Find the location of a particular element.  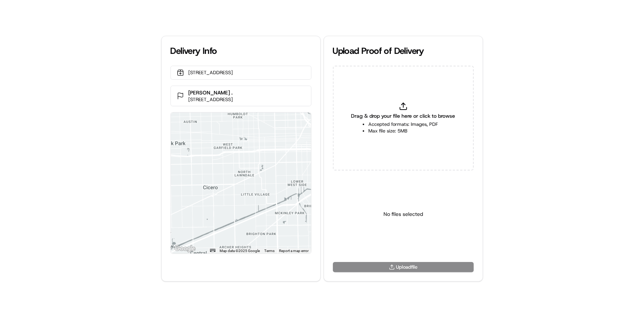

li: Max file size: 5MB is located at coordinates (403, 131).